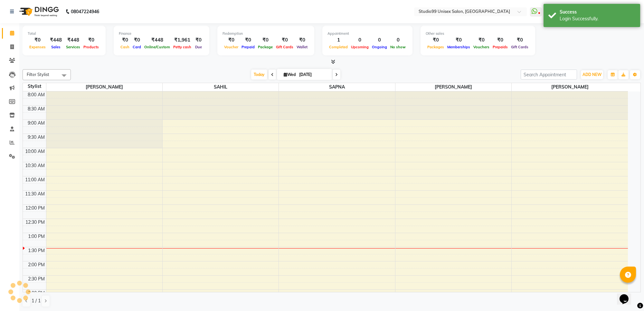  What do you see at coordinates (199, 47) in the screenshot?
I see `span: Due` at bounding box center [199, 47].